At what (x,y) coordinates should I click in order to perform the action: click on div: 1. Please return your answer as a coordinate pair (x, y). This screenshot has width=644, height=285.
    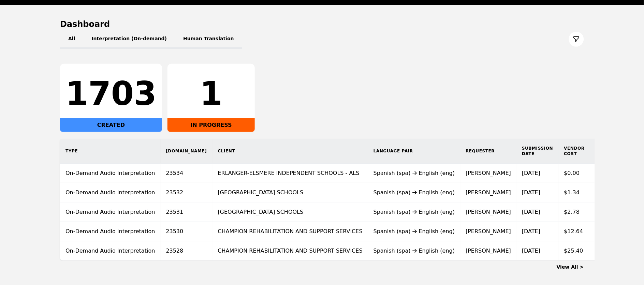
    Looking at the image, I should click on (211, 94).